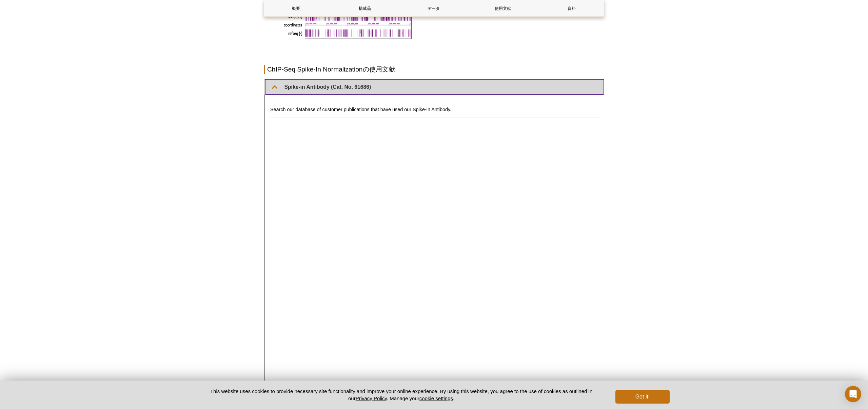  Describe the element at coordinates (853, 394) in the screenshot. I see `div: Open Intercom Messenger` at that location.